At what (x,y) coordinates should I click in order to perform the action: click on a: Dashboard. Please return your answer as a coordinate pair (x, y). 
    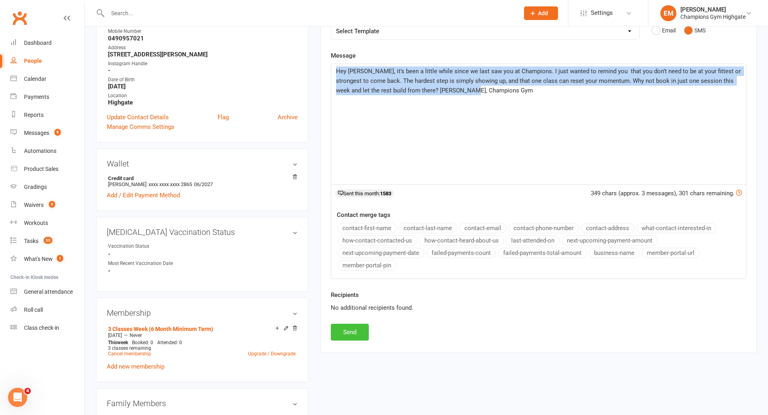
    Looking at the image, I should click on (47, 43).